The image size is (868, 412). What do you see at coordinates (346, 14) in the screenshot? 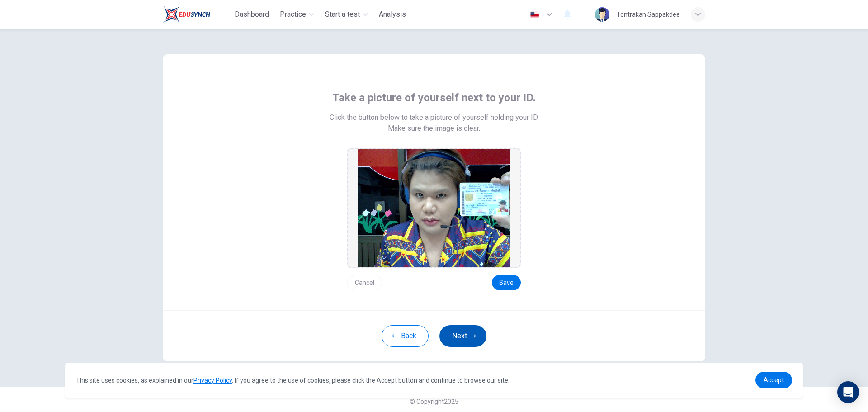
I see `button: Start a test` at bounding box center [346, 14].